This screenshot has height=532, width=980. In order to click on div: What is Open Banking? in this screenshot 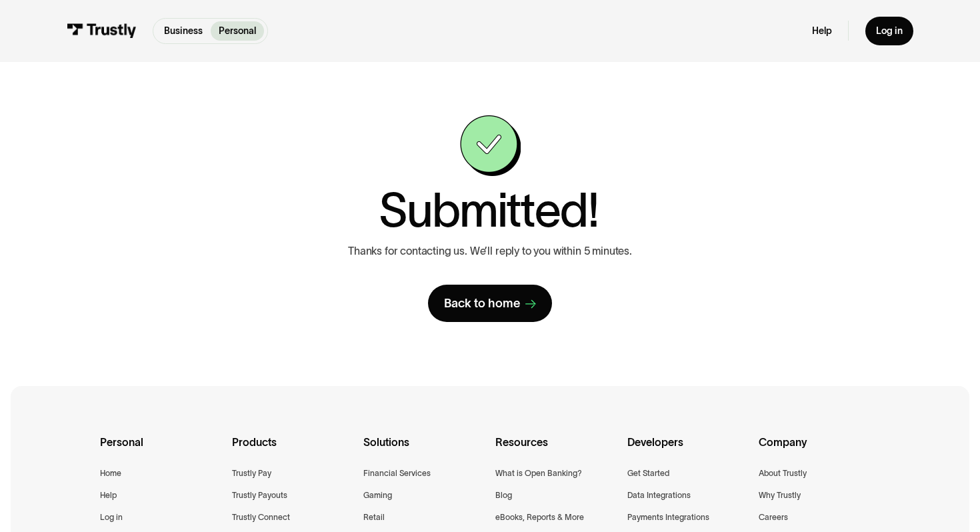, I will do `click(539, 473)`.